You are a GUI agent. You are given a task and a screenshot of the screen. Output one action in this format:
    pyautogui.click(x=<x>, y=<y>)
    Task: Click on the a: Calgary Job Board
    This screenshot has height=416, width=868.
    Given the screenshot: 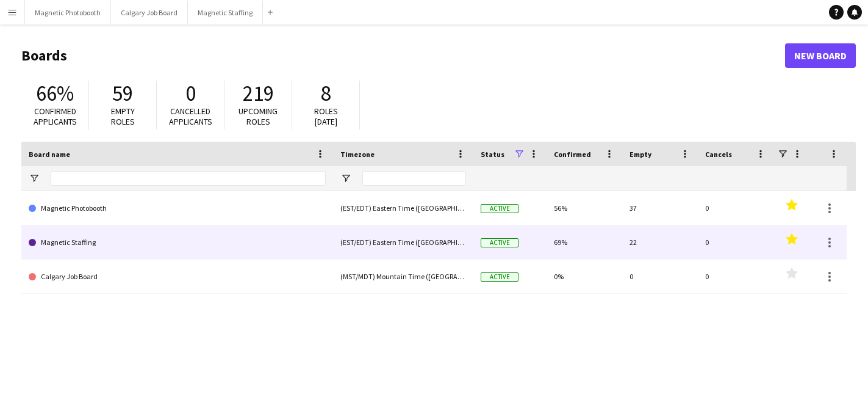 What is the action you would take?
    pyautogui.click(x=177, y=276)
    